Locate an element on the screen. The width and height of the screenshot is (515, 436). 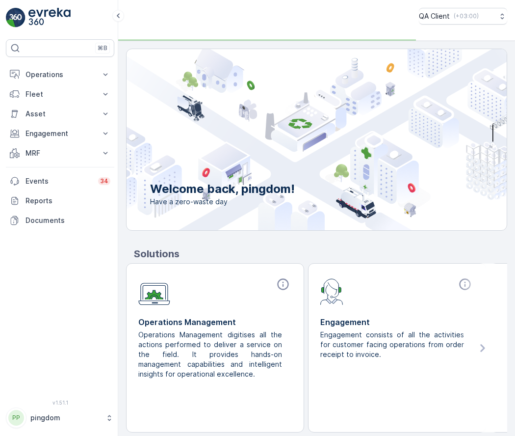
p: Fleet is located at coordinates (60, 94).